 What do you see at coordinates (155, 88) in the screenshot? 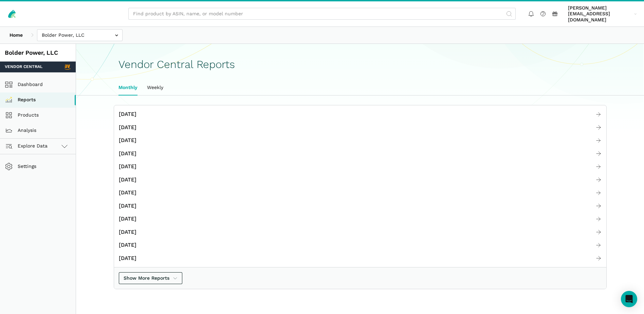
I see `a: Weekly` at bounding box center [155, 88].